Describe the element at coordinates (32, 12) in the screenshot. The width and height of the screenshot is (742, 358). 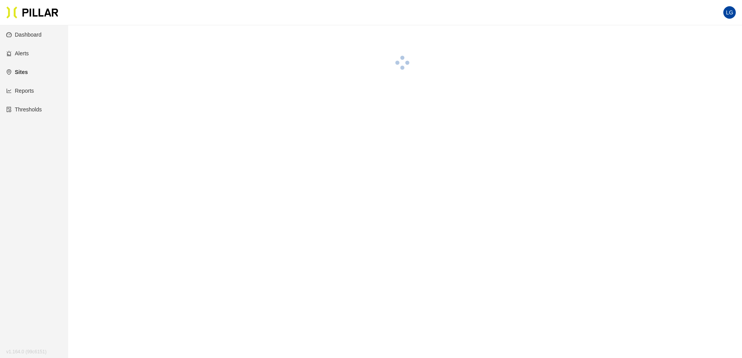
I see `img: Pillar Technologies` at that location.